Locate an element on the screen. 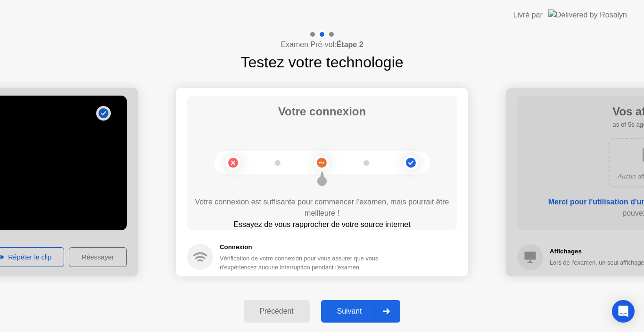 The width and height of the screenshot is (644, 332). button: Précédent is located at coordinates (277, 312).